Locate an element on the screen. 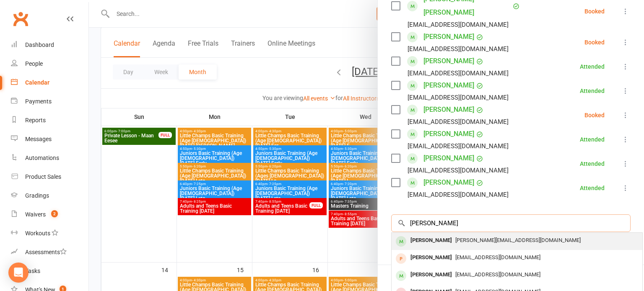  div: Payments is located at coordinates (38, 101).